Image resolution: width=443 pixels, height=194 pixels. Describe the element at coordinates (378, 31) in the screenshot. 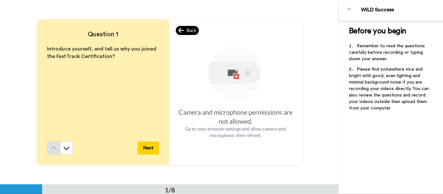

I see `span: Before you begin` at that location.